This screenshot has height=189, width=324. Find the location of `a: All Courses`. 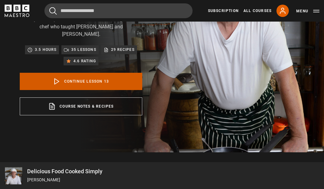

a: All Courses is located at coordinates (257, 11).